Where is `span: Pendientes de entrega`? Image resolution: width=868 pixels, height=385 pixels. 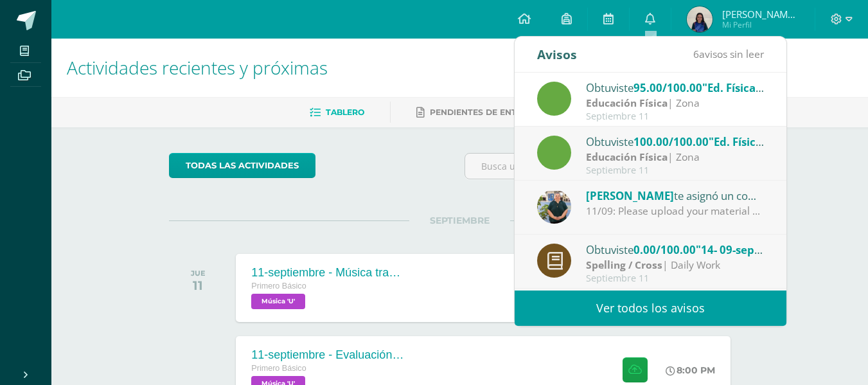
span: Pendientes de entrega is located at coordinates (485, 112).